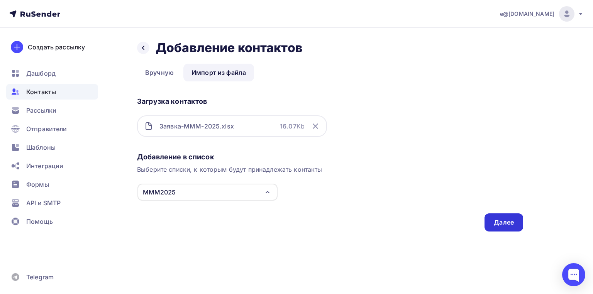 Image resolution: width=593 pixels, height=294 pixels. Describe the element at coordinates (52, 73) in the screenshot. I see `a: Дашборд` at that location.